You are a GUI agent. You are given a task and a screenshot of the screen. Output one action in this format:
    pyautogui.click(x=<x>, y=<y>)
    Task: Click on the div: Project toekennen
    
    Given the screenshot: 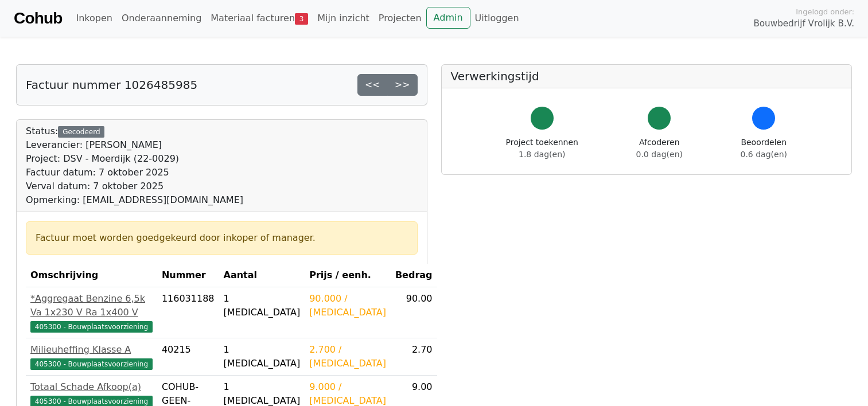 What is the action you would take?
    pyautogui.click(x=542, y=148)
    